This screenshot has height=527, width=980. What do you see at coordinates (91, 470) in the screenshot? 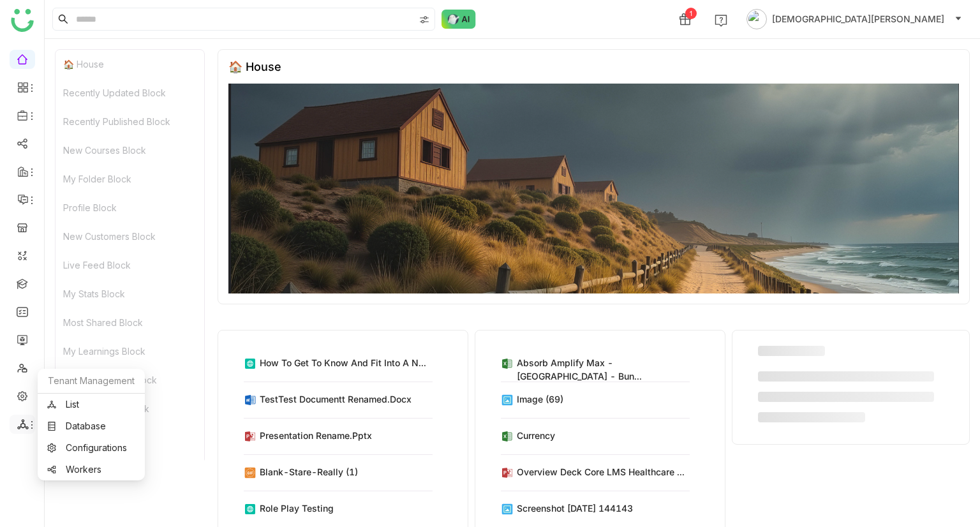
I see `a: Workers` at bounding box center [91, 470].